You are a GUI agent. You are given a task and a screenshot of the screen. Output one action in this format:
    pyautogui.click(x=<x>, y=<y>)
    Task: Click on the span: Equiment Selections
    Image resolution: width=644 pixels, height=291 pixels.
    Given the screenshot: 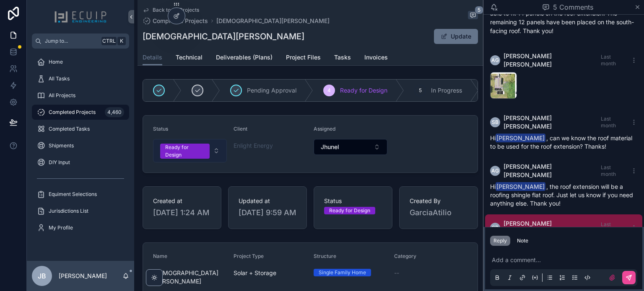 What is the action you would take?
    pyautogui.click(x=72, y=194)
    